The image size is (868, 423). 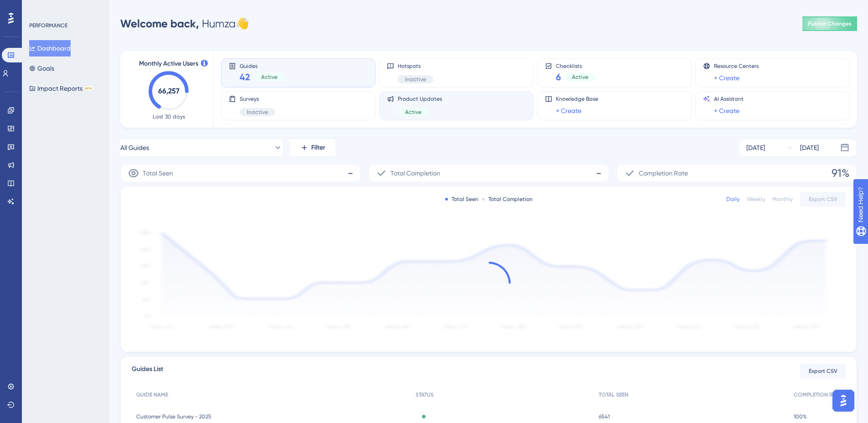 What do you see at coordinates (168, 90) in the screenshot?
I see `text: 66,257` at bounding box center [168, 90].